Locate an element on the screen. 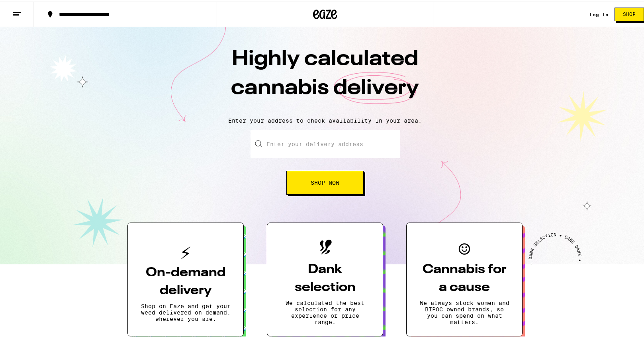 This screenshot has width=644, height=338. button: Shop is located at coordinates (629, 13).